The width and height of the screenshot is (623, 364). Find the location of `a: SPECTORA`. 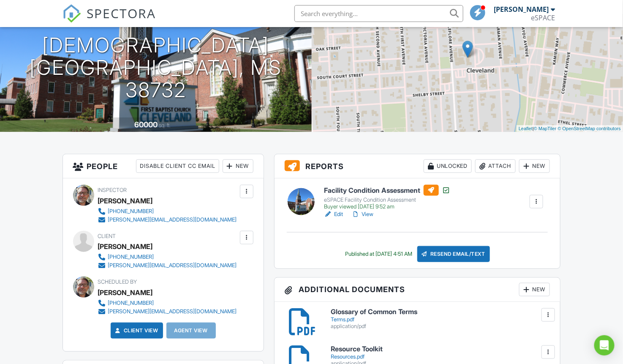

a: SPECTORA is located at coordinates (109, 20).